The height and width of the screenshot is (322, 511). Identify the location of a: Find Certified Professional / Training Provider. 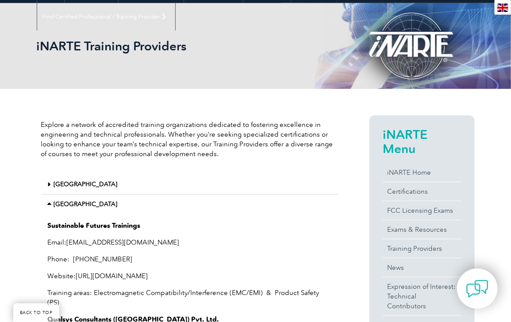
(106, 17).